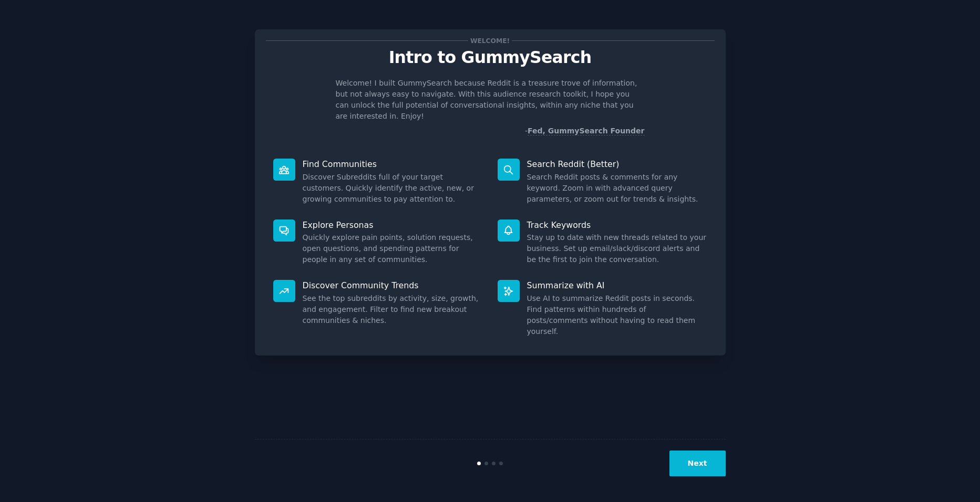 This screenshot has height=502, width=980. Describe the element at coordinates (617, 248) in the screenshot. I see `dd: Stay up to date with new threads related to your business. Set up email/slack/discord alerts and ...` at that location.